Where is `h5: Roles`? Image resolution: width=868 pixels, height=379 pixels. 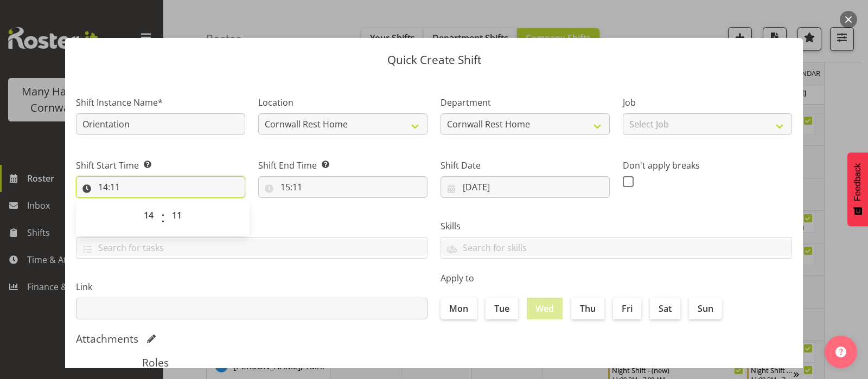
h5: Roles is located at coordinates (434, 363).